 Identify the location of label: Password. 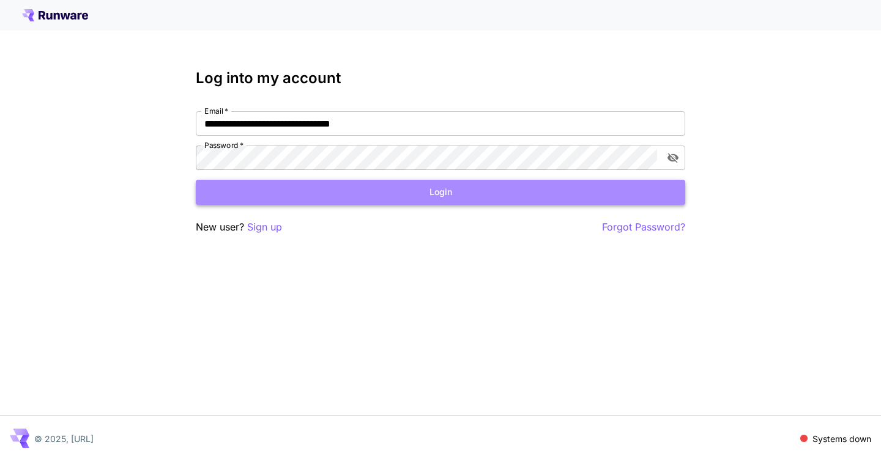
(224, 145).